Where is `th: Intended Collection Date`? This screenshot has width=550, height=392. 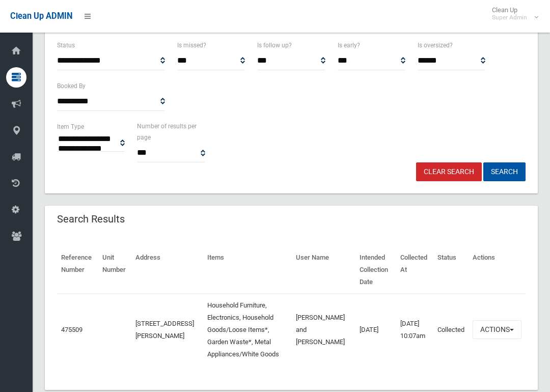 th: Intended Collection Date is located at coordinates (376, 269).